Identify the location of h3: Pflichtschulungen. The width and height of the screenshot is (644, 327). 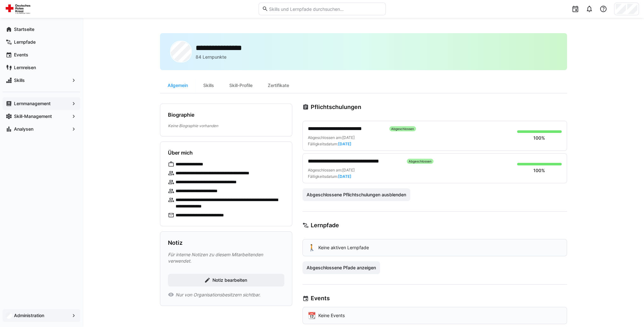
(336, 107).